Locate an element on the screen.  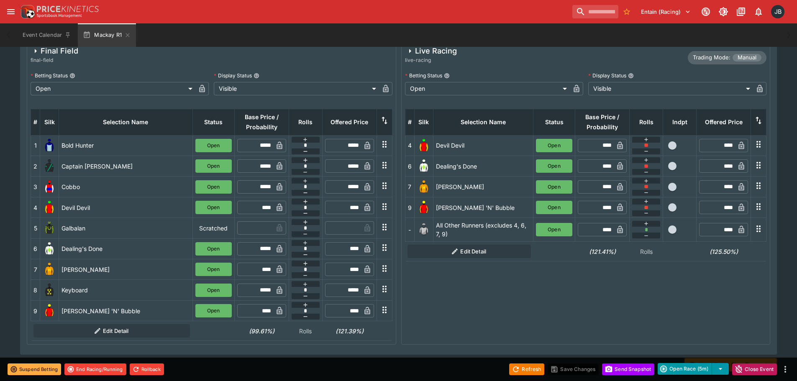
p: Trading Mode: is located at coordinates (712, 58).